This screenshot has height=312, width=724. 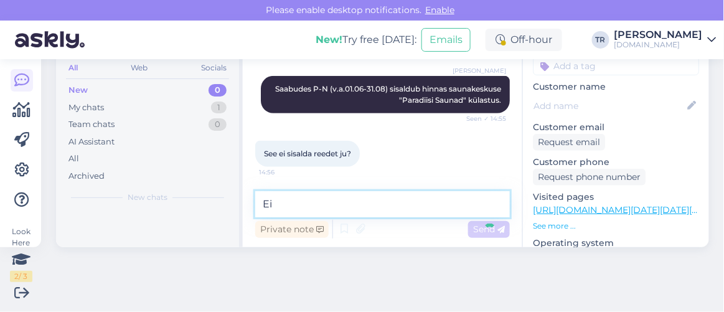 I want to click on button: Emails, so click(x=446, y=40).